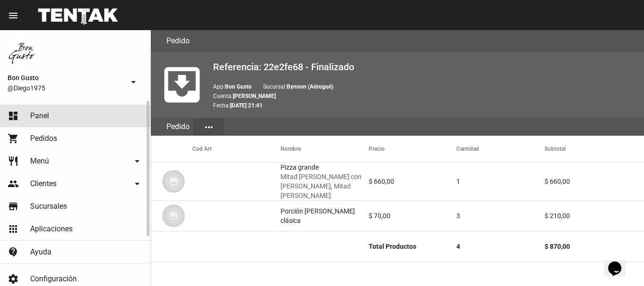 This screenshot has height=286, width=644. What do you see at coordinates (209, 127) in the screenshot?
I see `button: Elegir sección` at bounding box center [209, 127].